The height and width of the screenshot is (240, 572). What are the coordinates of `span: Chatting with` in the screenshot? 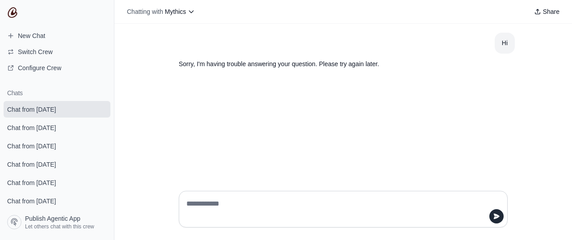 It's located at (145, 12).